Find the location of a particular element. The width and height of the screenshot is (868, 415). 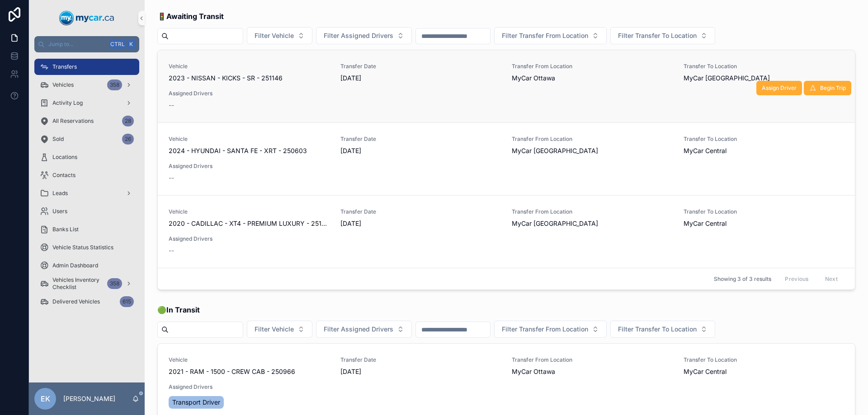

div: 28 is located at coordinates (128, 121).